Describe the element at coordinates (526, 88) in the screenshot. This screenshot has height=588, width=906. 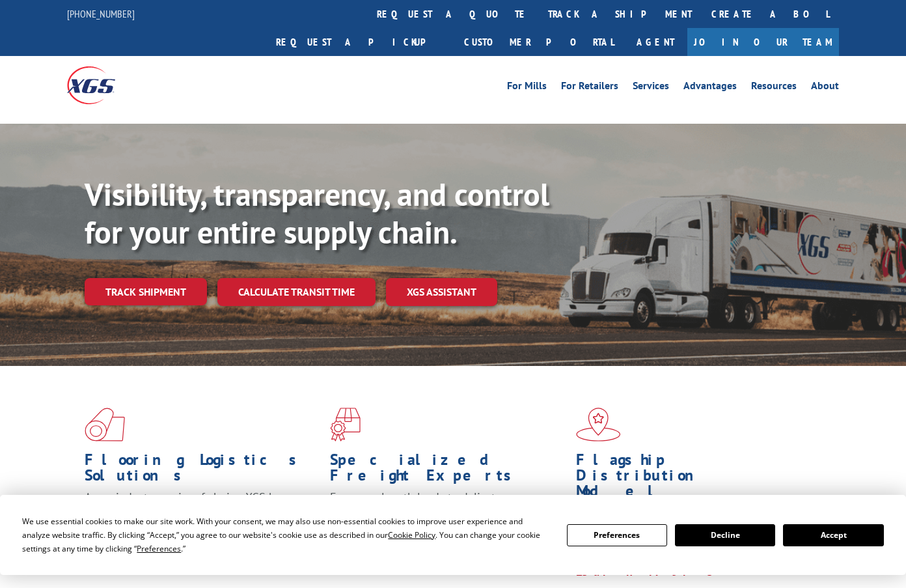
I see `a: For Mills` at that location.